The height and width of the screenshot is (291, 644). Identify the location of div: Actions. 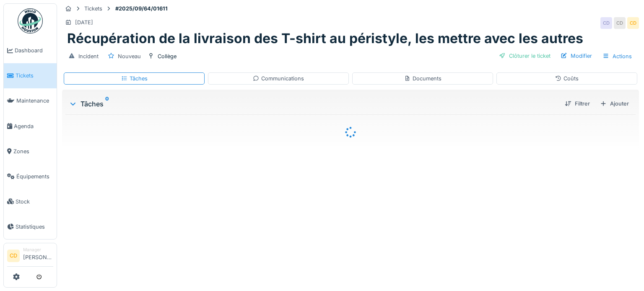
(617, 56).